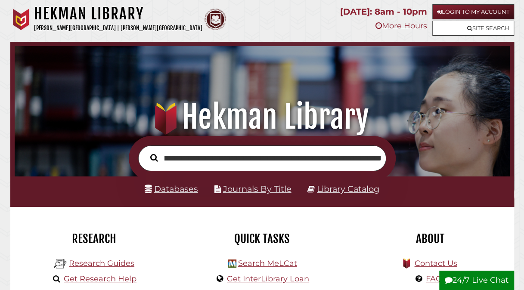 Image resolution: width=524 pixels, height=290 pixels. What do you see at coordinates (100, 279) in the screenshot?
I see `a: Get Research Help` at bounding box center [100, 279].